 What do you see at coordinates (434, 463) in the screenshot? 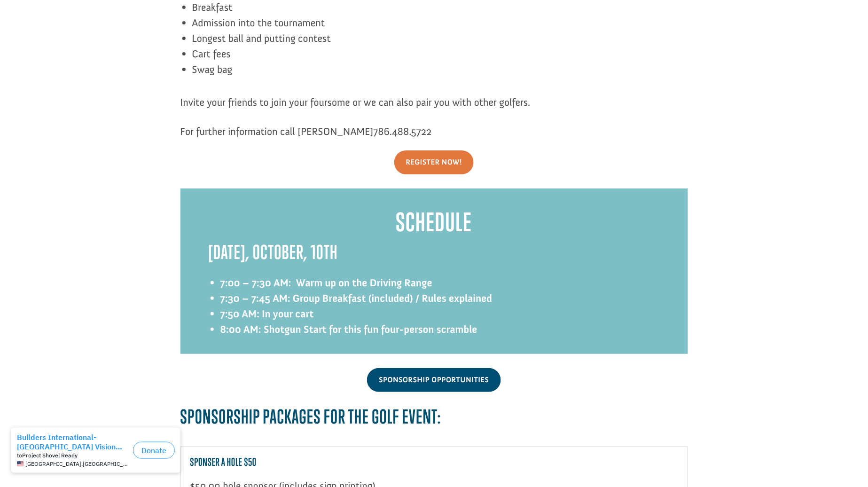
I see `h5: Sponser a hole $50` at bounding box center [434, 463].